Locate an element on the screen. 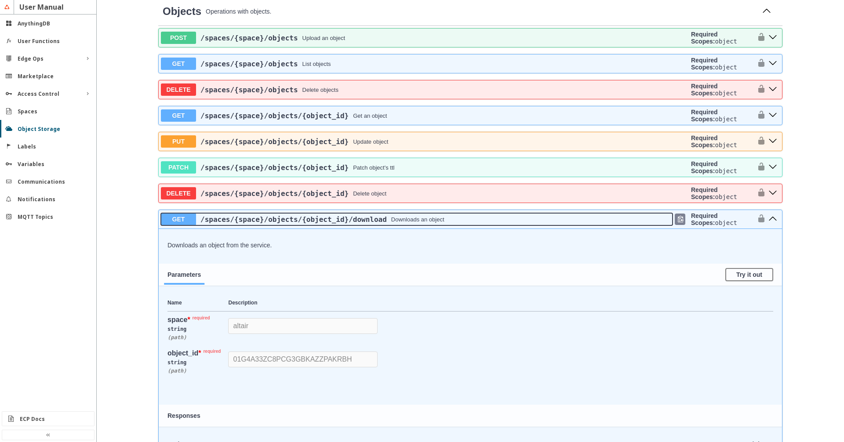 Image resolution: width=844 pixels, height=442 pixels. span: Parameters is located at coordinates (184, 275).